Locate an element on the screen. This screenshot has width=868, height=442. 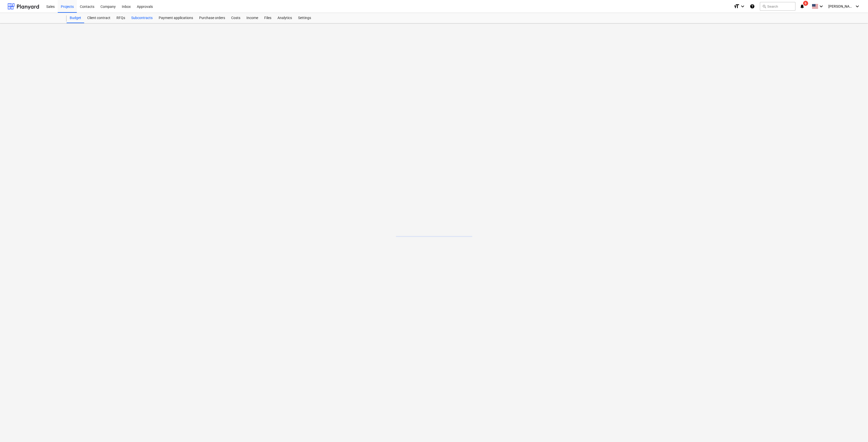
span: 6 is located at coordinates (805, 4).